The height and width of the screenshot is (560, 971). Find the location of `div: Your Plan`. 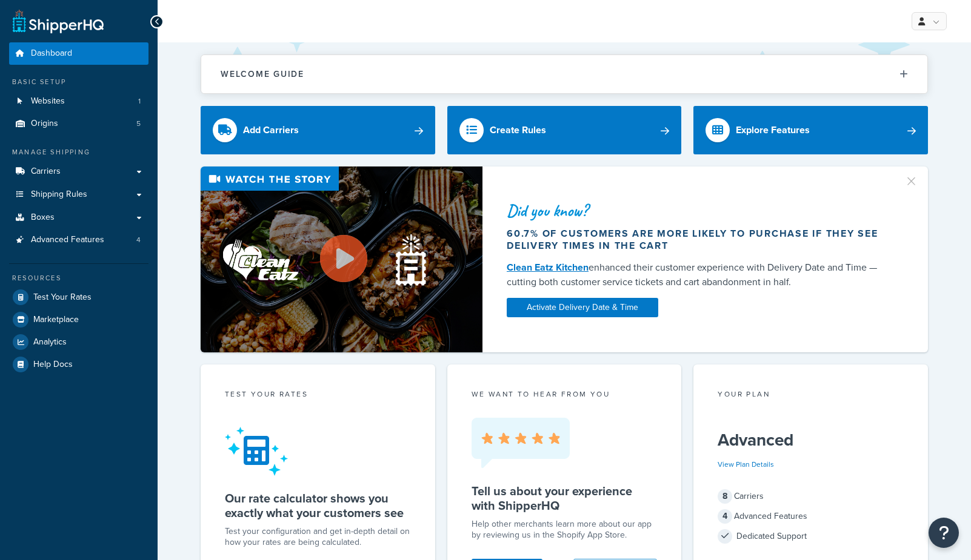

div: Your Plan is located at coordinates (810, 396).